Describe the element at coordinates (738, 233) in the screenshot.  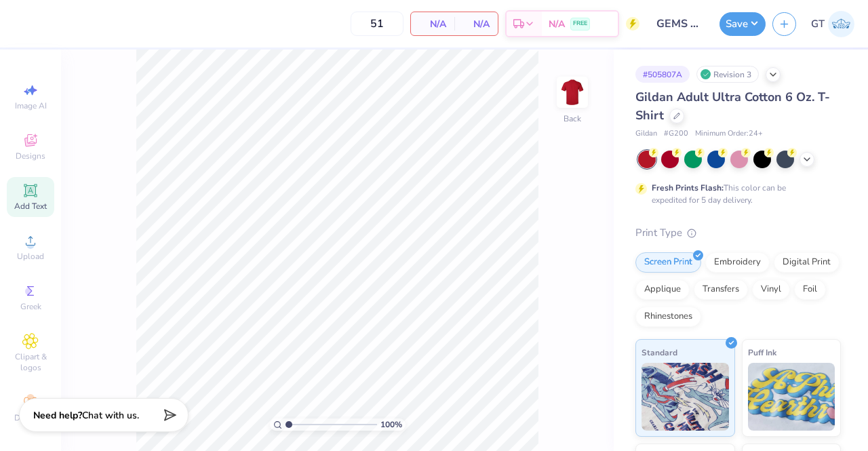
I see `div: Print Type` at that location.